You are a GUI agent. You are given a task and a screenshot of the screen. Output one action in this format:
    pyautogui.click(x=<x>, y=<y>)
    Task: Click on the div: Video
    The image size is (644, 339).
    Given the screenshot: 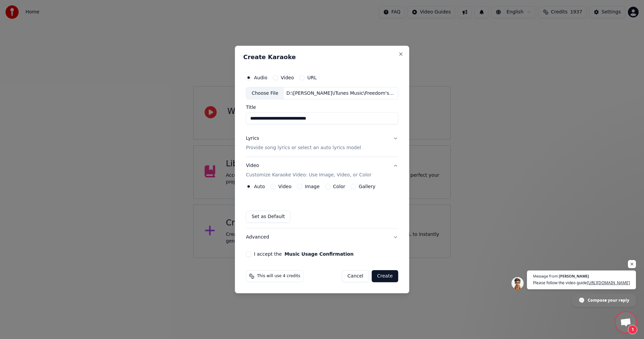 What is the action you would take?
    pyautogui.click(x=309, y=171)
    